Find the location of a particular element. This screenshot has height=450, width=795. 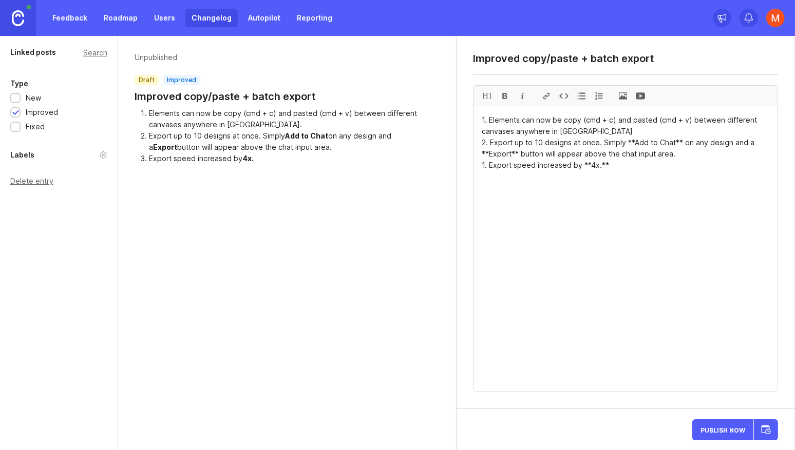

li: Elements can now be copy (cmd + c) and pasted (cmd + v) between different canvases anywhere in [G... is located at coordinates (294, 119).